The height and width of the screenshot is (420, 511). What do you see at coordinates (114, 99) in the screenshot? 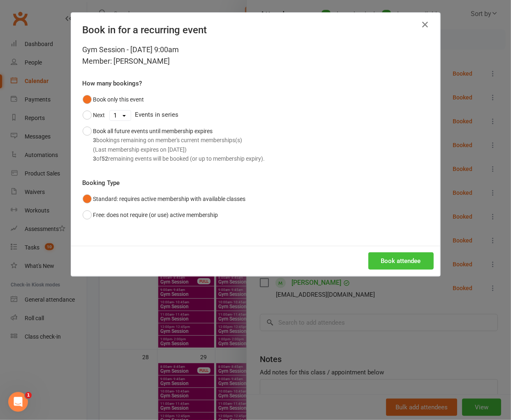
I see `button: Book only this event` at bounding box center [114, 99].